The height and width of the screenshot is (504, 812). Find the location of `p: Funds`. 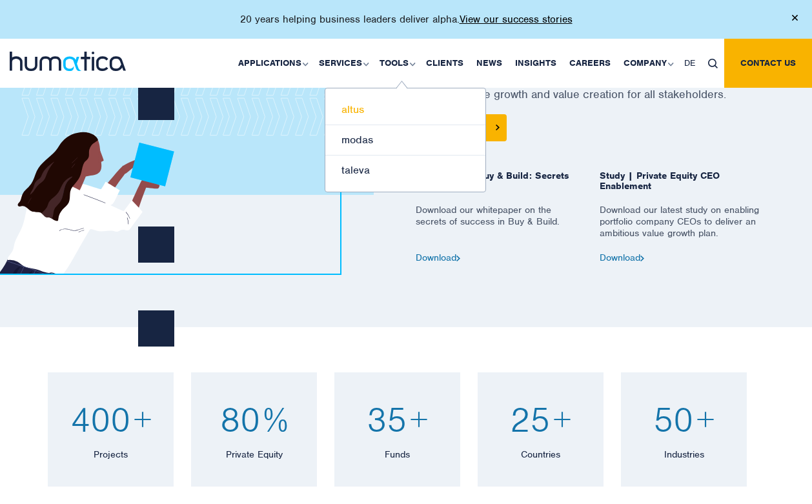

p: Funds is located at coordinates (397, 454).